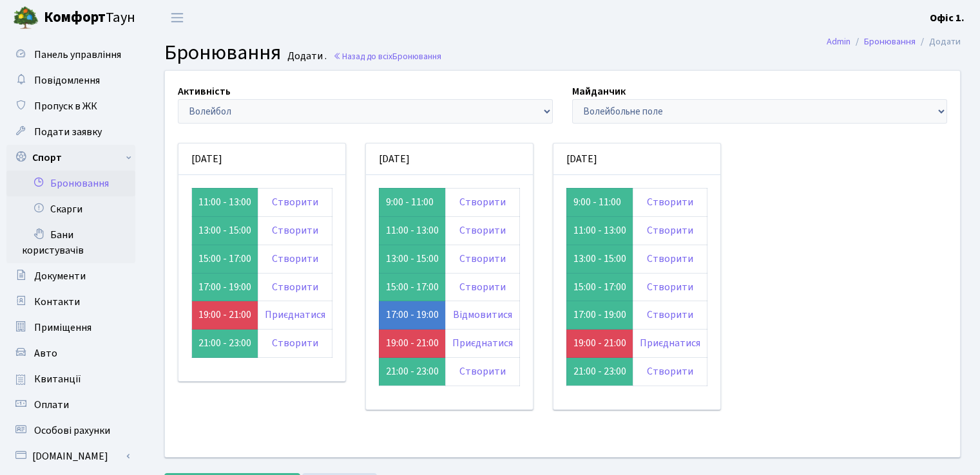 The image size is (980, 475). I want to click on li: Додати, so click(937, 42).